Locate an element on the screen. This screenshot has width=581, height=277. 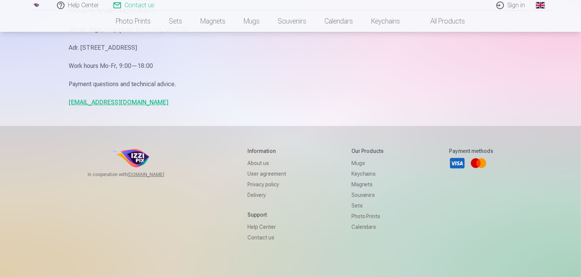
p: Payment questions and technical advice. is located at coordinates (291, 84).